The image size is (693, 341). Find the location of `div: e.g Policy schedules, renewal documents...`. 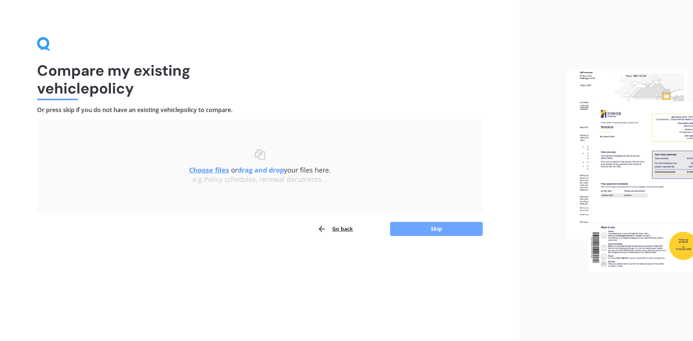

div: e.g Policy schedules, renewal documents... is located at coordinates (260, 179).